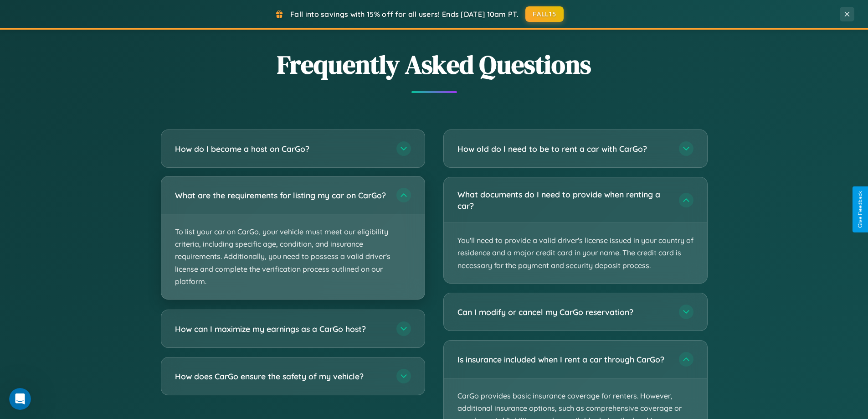 The image size is (868, 419). I want to click on h3: What are the requirements for listing my car on CarGo?, so click(281, 195).